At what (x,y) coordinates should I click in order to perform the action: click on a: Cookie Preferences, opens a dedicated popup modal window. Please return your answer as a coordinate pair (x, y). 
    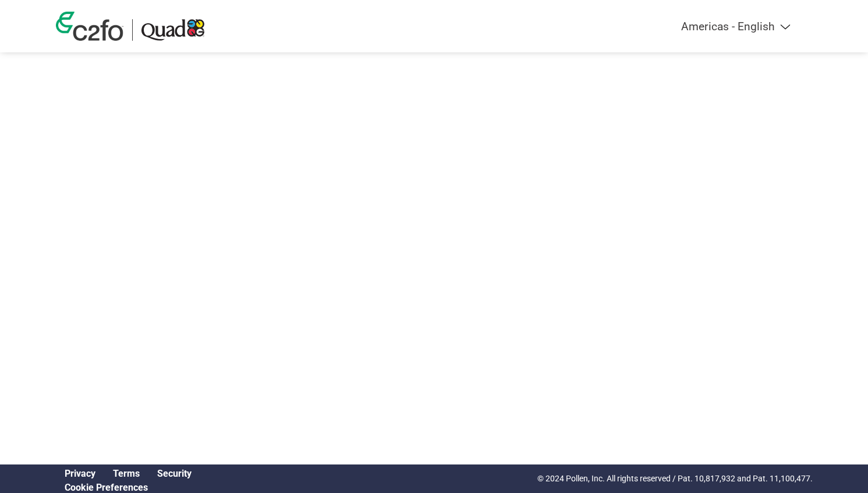
    Looking at the image, I should click on (106, 487).